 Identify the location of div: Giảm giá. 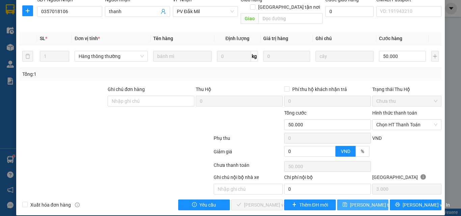
(248, 154).